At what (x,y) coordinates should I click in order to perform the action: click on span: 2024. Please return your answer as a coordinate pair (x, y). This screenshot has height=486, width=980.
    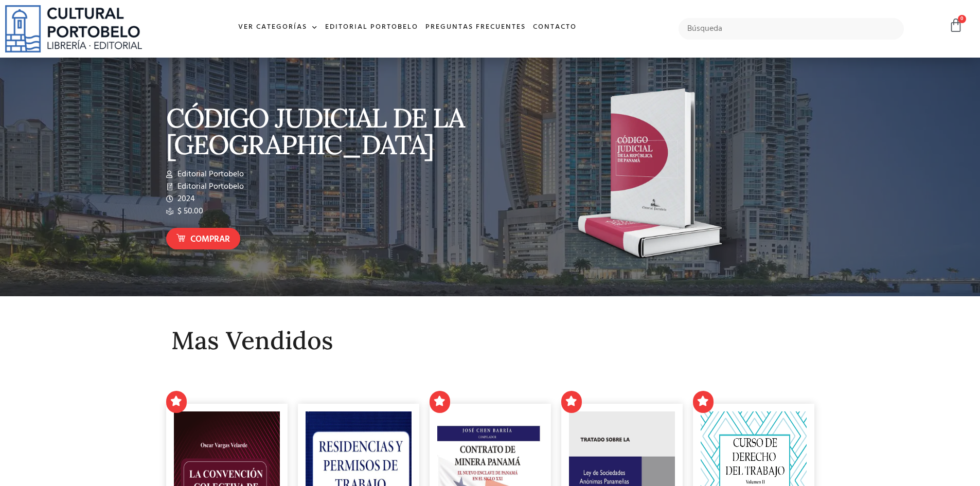
    Looking at the image, I should click on (185, 199).